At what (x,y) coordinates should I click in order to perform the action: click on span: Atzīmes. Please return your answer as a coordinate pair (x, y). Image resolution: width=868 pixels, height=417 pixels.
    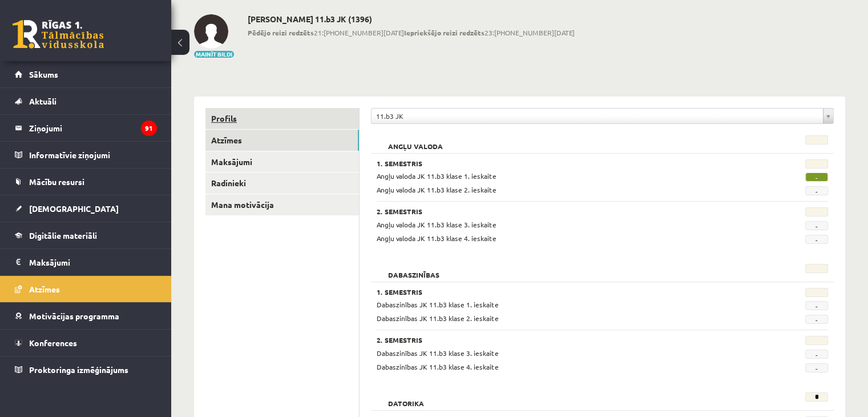
    Looking at the image, I should click on (45, 289).